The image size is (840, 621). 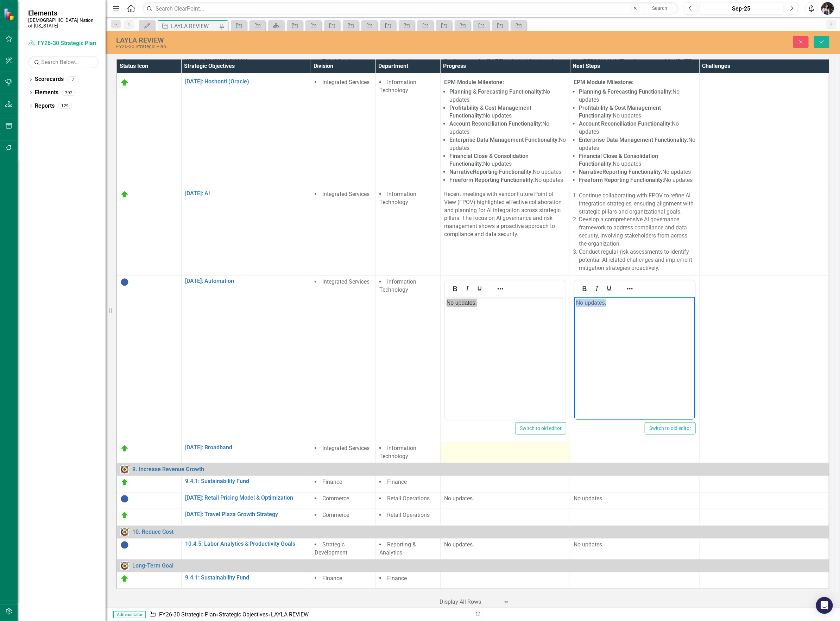 What do you see at coordinates (68, 93) in the screenshot?
I see `div: 392` at bounding box center [68, 93].